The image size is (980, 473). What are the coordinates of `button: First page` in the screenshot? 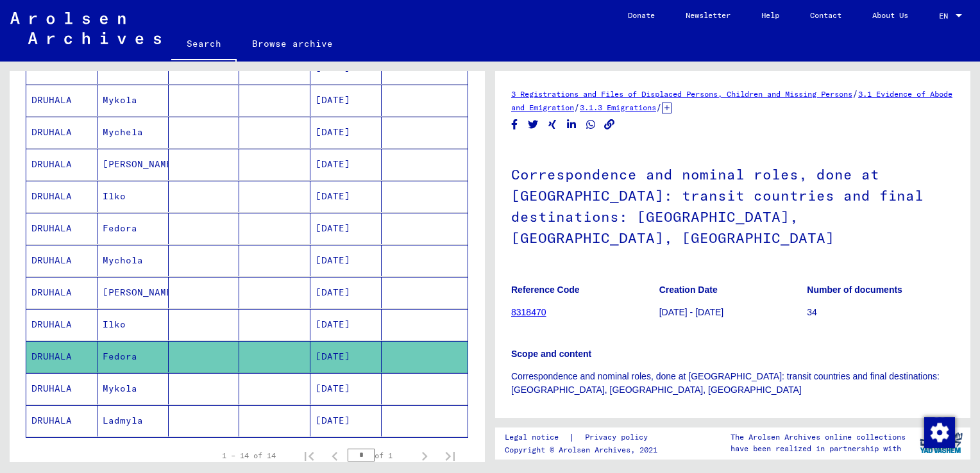 It's located at (309, 456).